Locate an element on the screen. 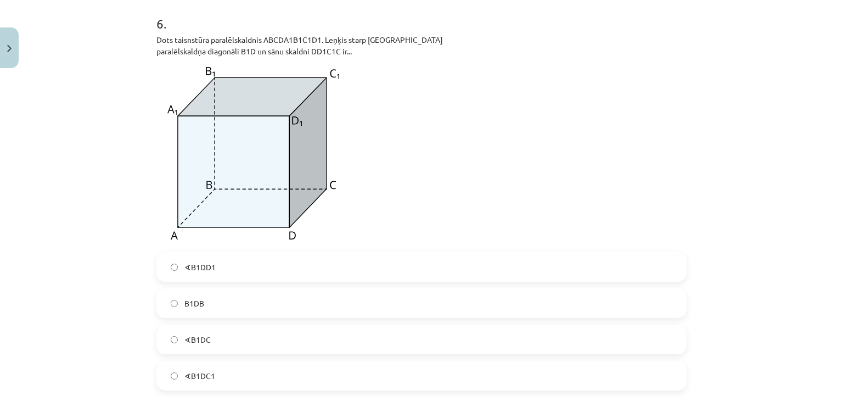  input: ∢B1DC1 is located at coordinates (174, 376).